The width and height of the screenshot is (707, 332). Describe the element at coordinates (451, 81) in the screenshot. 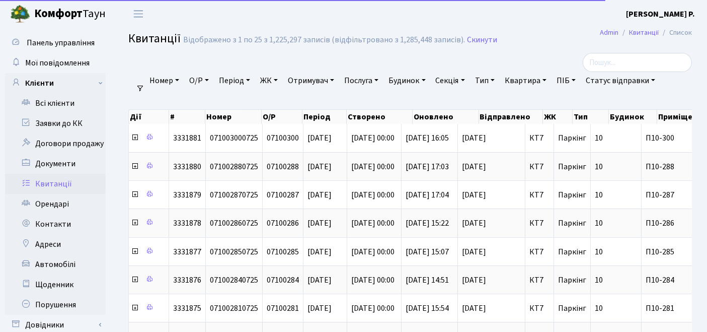

I see `a: Секція` at that location.